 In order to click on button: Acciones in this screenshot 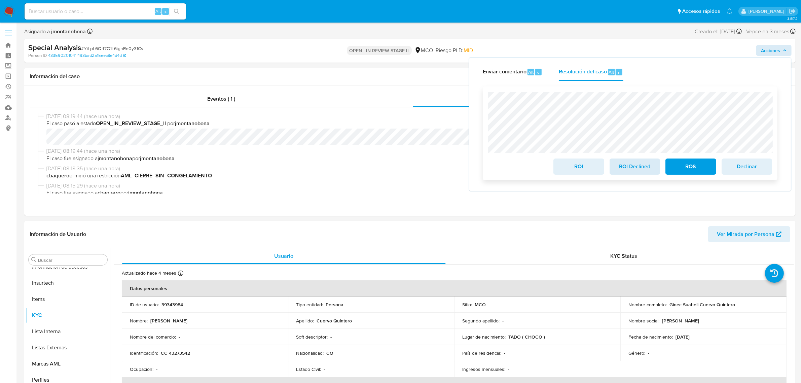, I will do `click(774, 50)`.